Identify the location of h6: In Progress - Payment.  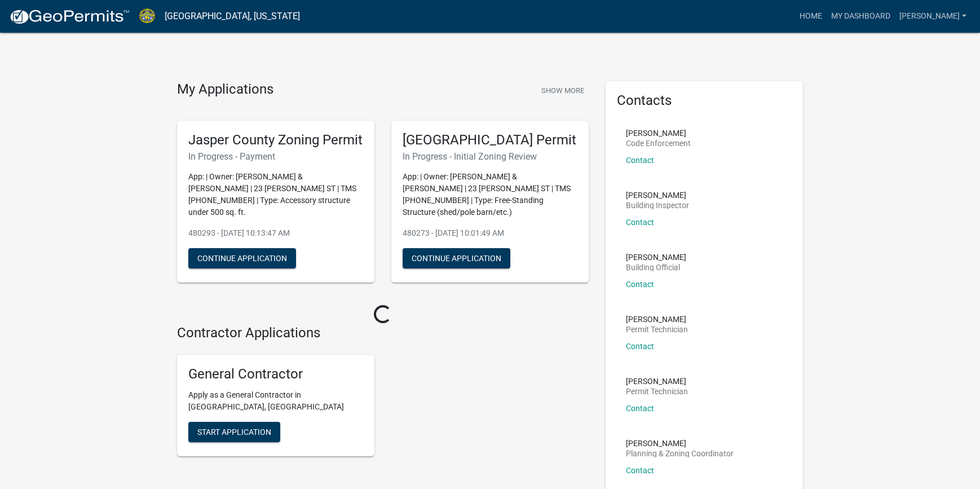
(276, 156).